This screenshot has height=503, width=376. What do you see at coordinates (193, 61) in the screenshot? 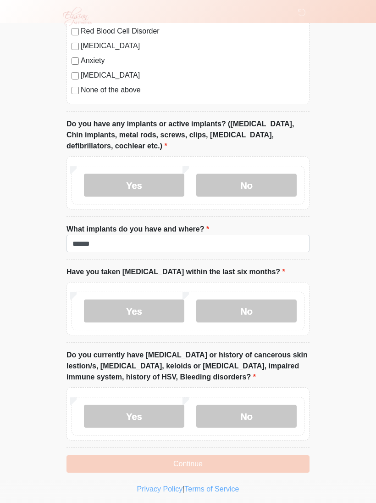
I see `label: Anxiety` at bounding box center [193, 61].